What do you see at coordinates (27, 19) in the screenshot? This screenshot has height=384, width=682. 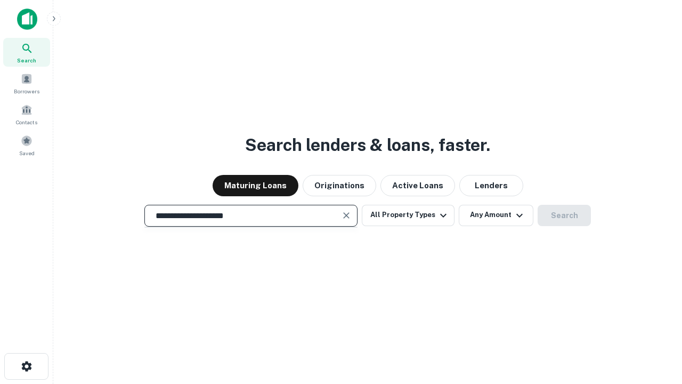 I see `img: capitalize-icon.png` at bounding box center [27, 19].